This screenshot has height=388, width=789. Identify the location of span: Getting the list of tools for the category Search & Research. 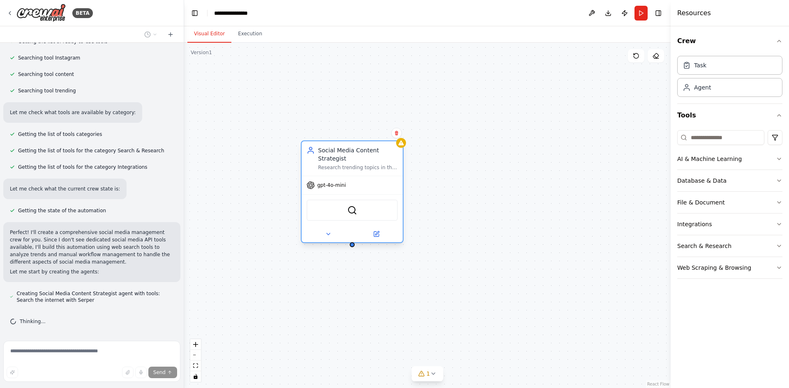
(91, 151).